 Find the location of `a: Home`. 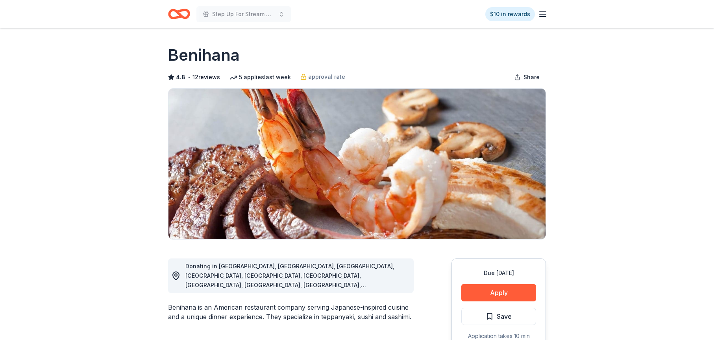

a: Home is located at coordinates (179, 14).